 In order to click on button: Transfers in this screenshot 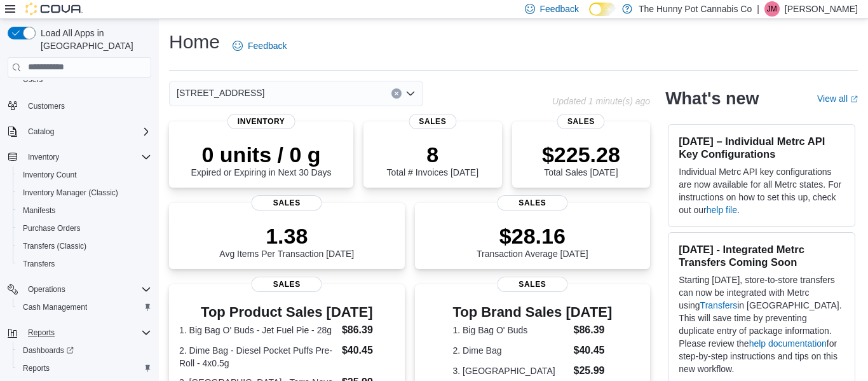, I will do `click(85, 264)`.